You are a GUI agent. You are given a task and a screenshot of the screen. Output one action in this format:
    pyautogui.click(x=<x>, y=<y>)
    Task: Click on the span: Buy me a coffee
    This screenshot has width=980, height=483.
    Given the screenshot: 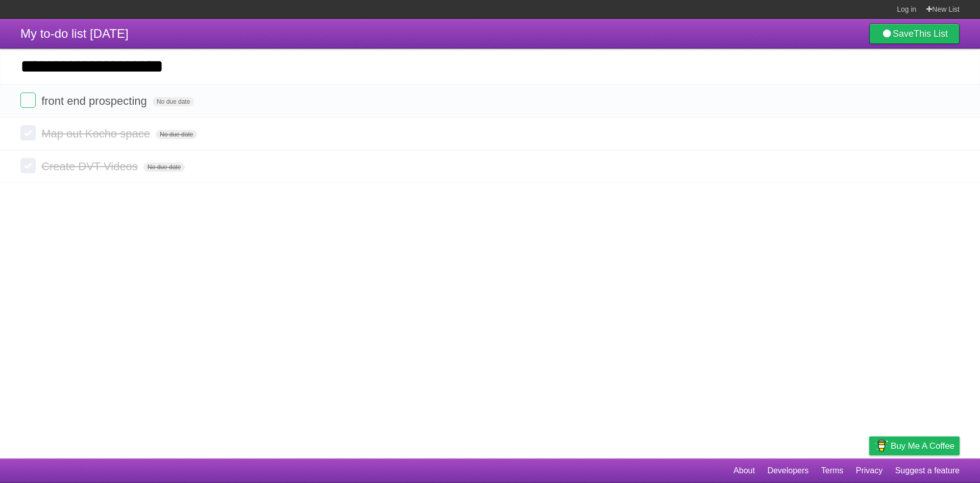 What is the action you would take?
    pyautogui.click(x=922, y=446)
    